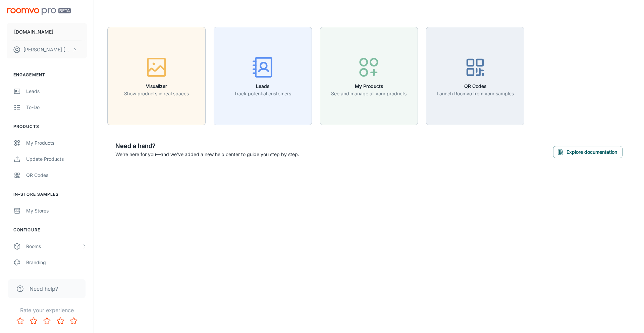 The width and height of the screenshot is (644, 333). Describe the element at coordinates (56, 107) in the screenshot. I see `div: To-do` at that location.